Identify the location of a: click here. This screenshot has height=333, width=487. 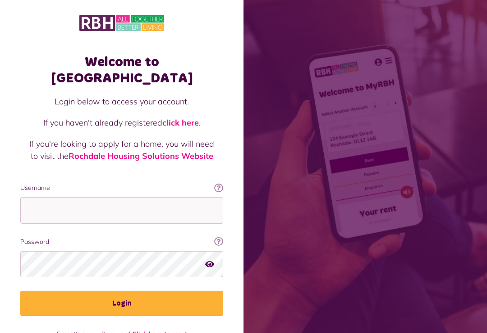
(180, 123).